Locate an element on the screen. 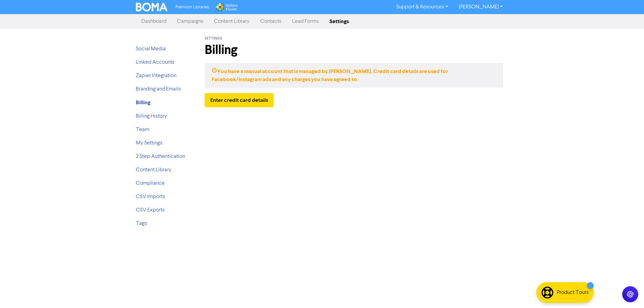 The width and height of the screenshot is (644, 308). a: Compliance is located at coordinates (150, 184).